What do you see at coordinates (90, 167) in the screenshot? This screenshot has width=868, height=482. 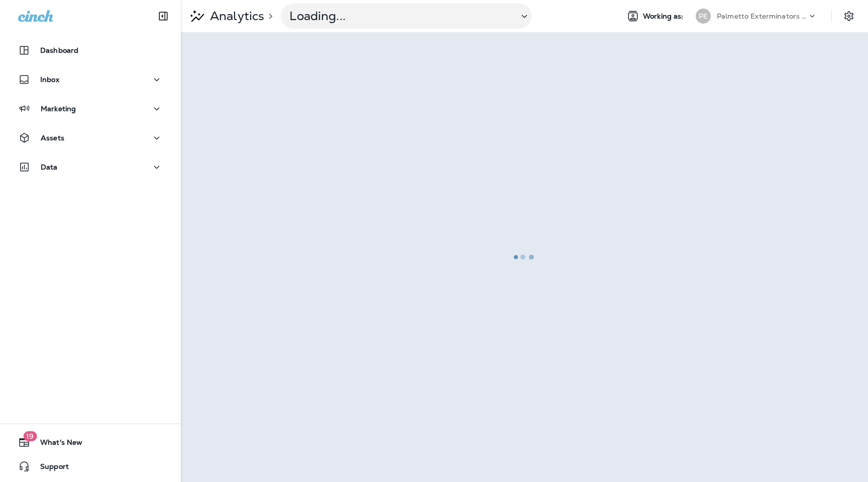 I see `button: Data` at bounding box center [90, 167].